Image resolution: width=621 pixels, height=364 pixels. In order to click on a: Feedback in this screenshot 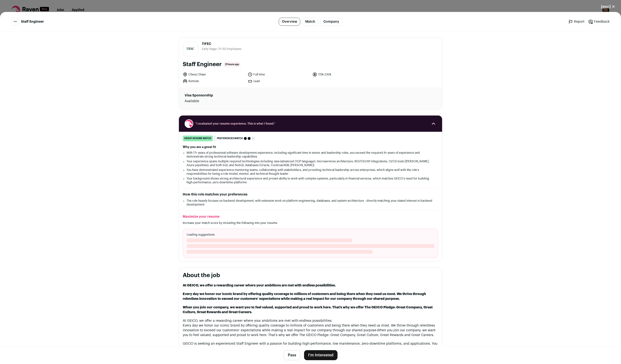, I will do `click(599, 22)`.